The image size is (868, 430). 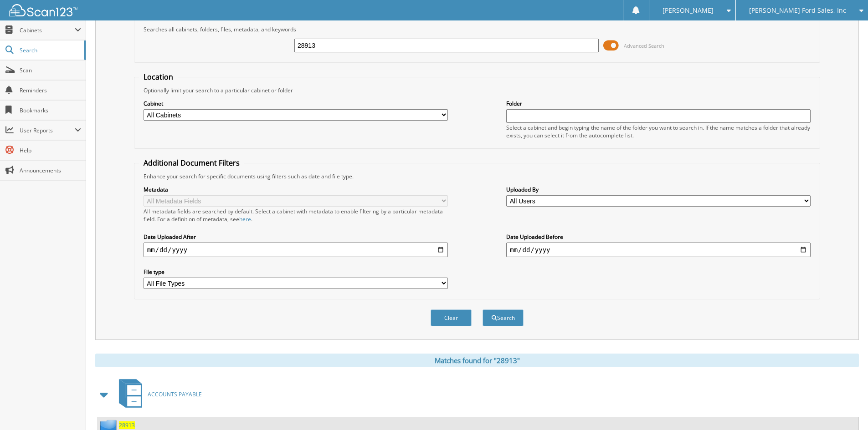 I want to click on span: Reminders, so click(x=50, y=90).